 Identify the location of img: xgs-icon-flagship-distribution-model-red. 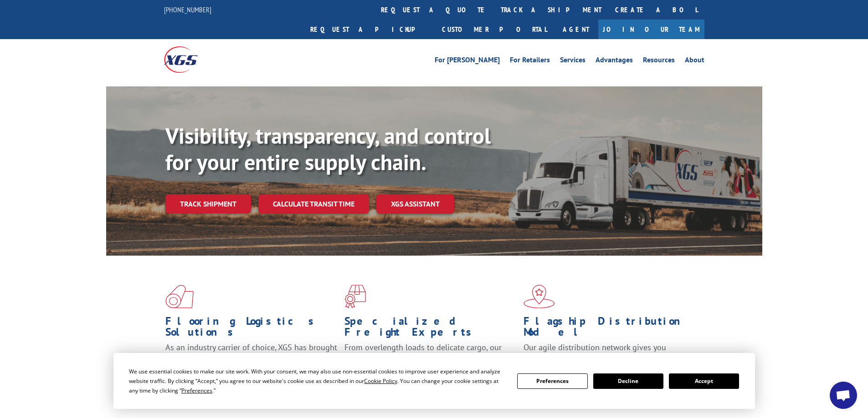
(539, 297).